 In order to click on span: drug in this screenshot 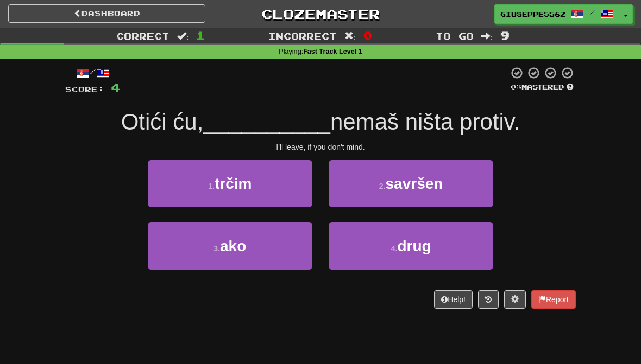, I will do `click(414, 246)`.